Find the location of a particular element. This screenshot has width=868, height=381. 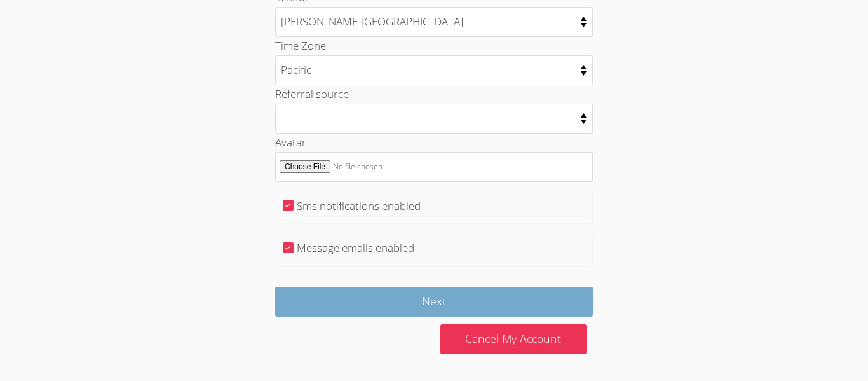

label: Sms notifications enabled is located at coordinates (358, 205).